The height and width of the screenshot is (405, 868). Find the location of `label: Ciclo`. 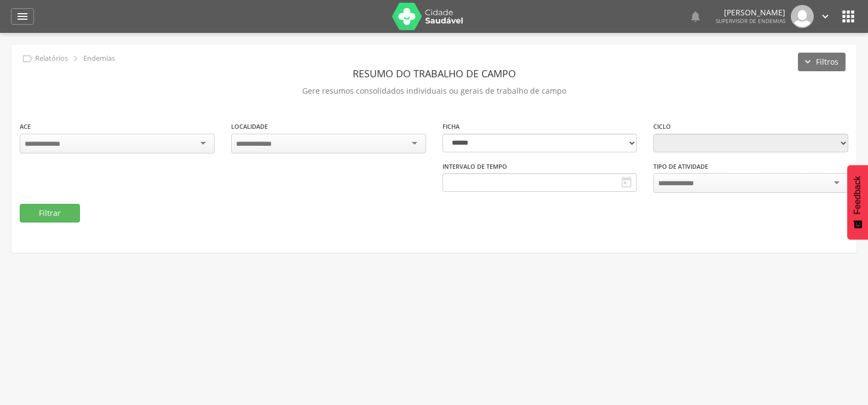

label: Ciclo is located at coordinates (663, 126).